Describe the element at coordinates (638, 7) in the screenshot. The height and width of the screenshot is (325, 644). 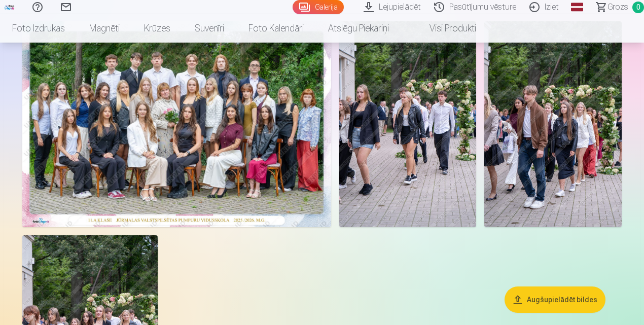
I see `span: 0` at that location.